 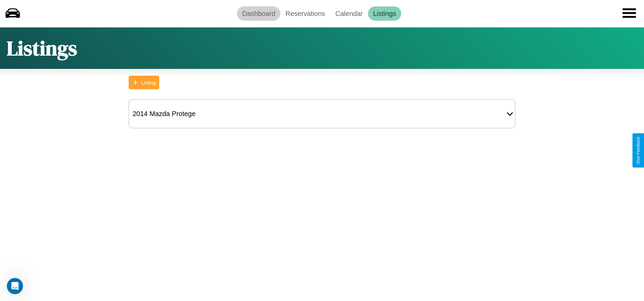 What do you see at coordinates (638, 150) in the screenshot?
I see `div: Give Feedback` at bounding box center [638, 150].